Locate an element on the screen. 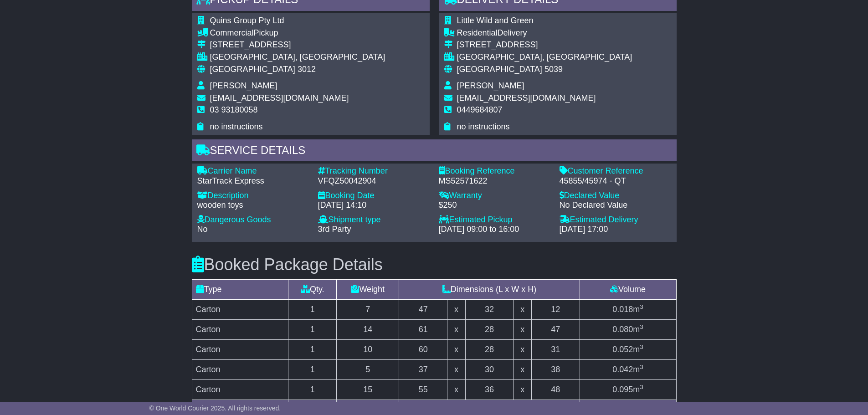 The height and width of the screenshot is (415, 868). div: Estimated Delivery is located at coordinates (615, 220).